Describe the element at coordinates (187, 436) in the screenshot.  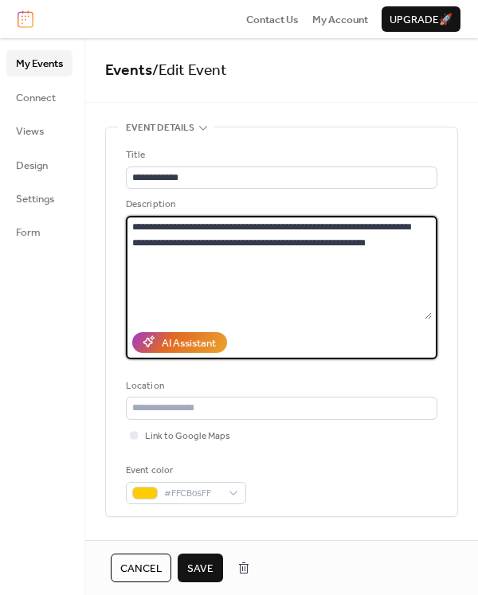
I see `span: Link to Google Maps` at that location.